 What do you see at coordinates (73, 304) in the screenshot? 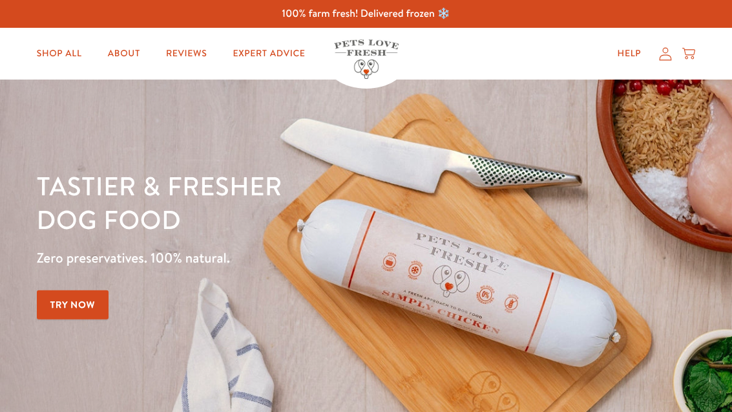
I see `a: Try Now` at bounding box center [73, 304].